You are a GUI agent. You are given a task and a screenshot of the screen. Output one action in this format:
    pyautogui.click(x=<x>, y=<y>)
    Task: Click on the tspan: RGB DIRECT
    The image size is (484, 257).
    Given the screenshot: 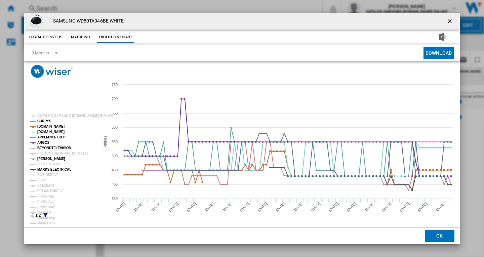 What is the action you would take?
    pyautogui.click(x=47, y=175)
    